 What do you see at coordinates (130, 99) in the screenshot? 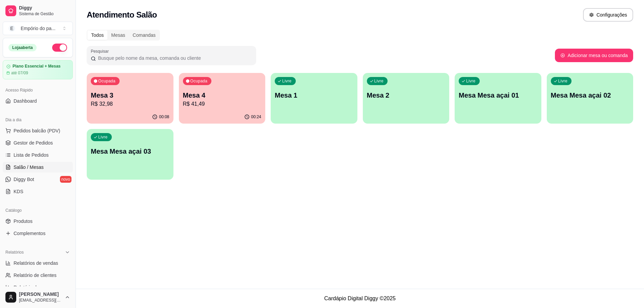
I see `button: OcupadaMesa 3R$ 32,9800:08` at bounding box center [130, 99].